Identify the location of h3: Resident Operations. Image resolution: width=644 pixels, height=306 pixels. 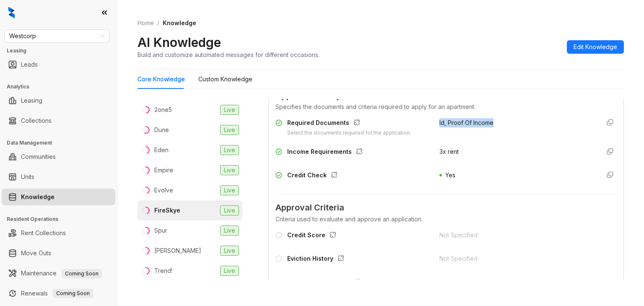
(62, 219).